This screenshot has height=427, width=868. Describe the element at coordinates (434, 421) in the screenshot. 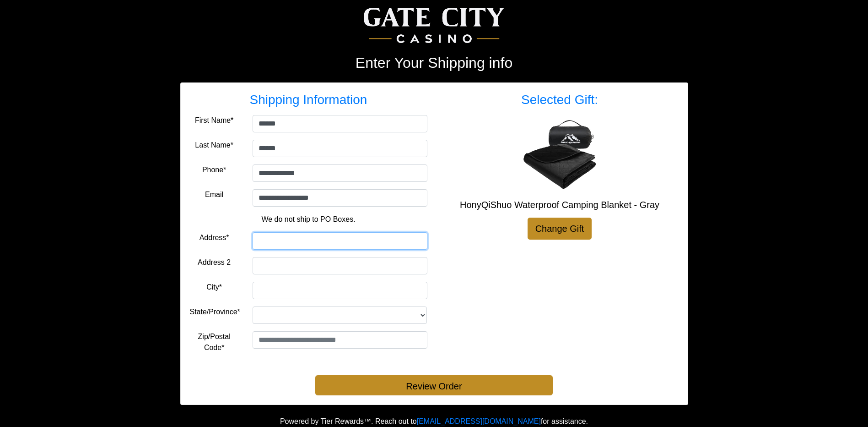

I see `span: Powered by Tier Rewards™. Reach out to for assistance.` at that location.